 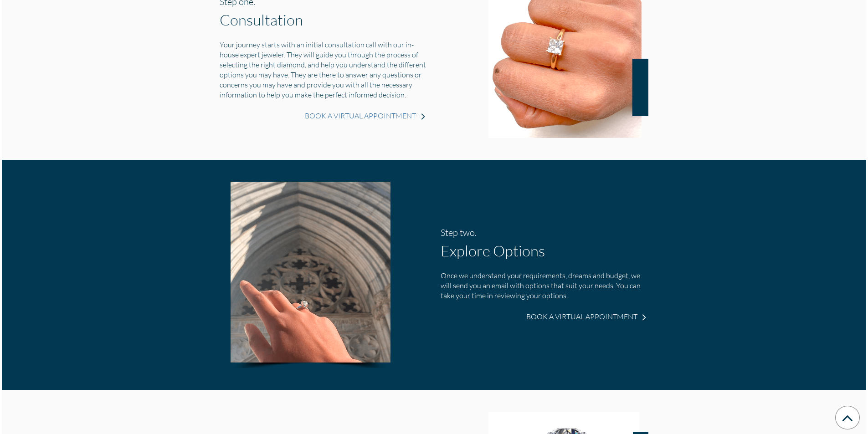 I want to click on h5: Once we understand your requirements, dreams and budget, we will send you an email with options t..., so click(x=545, y=285).